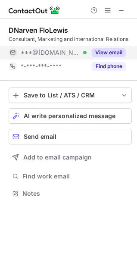  What do you see at coordinates (70, 39) in the screenshot?
I see `div: Consultant, Marketing and International Relations` at bounding box center [70, 39].